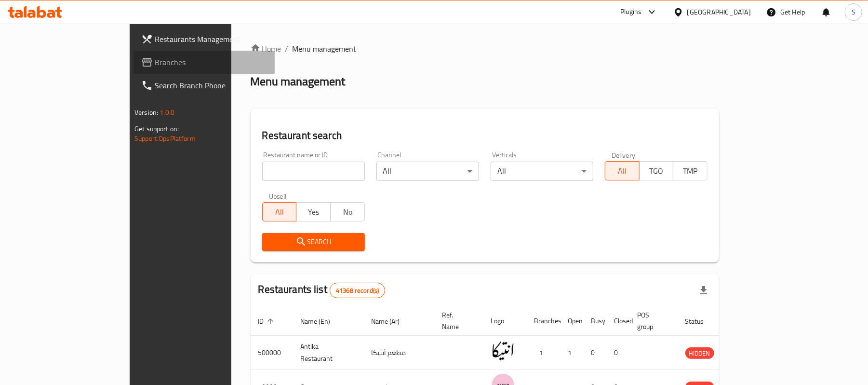 Image resolution: width=868 pixels, height=385 pixels. Describe the element at coordinates (298, 81) in the screenshot. I see `h2: Menu management` at that location.